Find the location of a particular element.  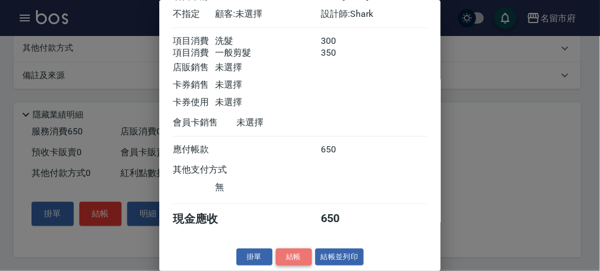

div: 300 is located at coordinates (342, 41).